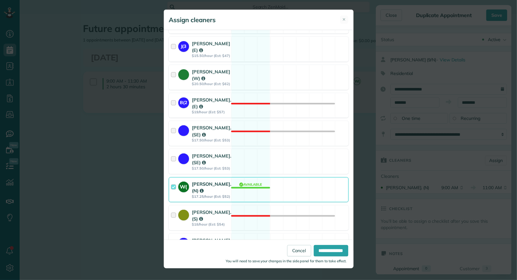 The height and width of the screenshot is (280, 517). I want to click on strong: $20.50/hour (Est: $62), so click(211, 84).